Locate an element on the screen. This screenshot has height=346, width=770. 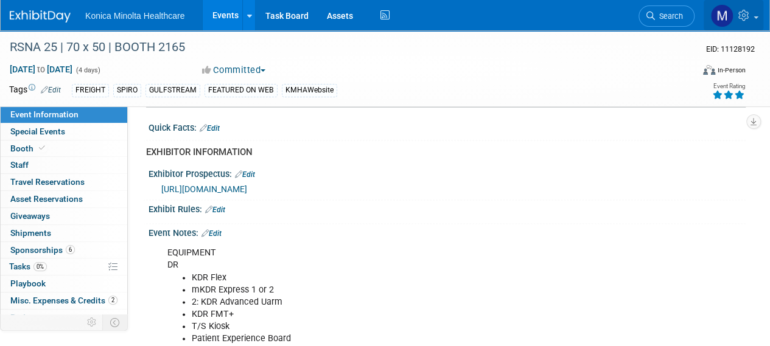
span: Asset Reservations is located at coordinates (46, 199).